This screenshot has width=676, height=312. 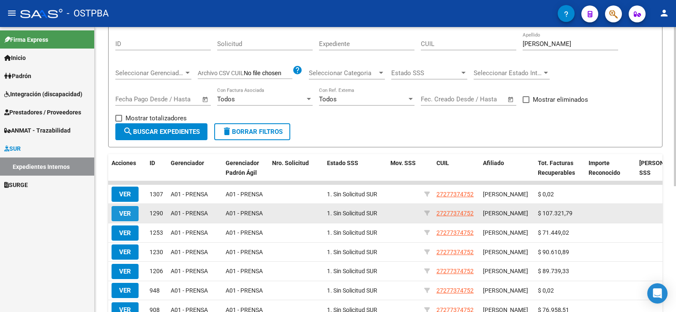 What do you see at coordinates (161, 132) in the screenshot?
I see `button: Buscar Expedientes` at bounding box center [161, 132].